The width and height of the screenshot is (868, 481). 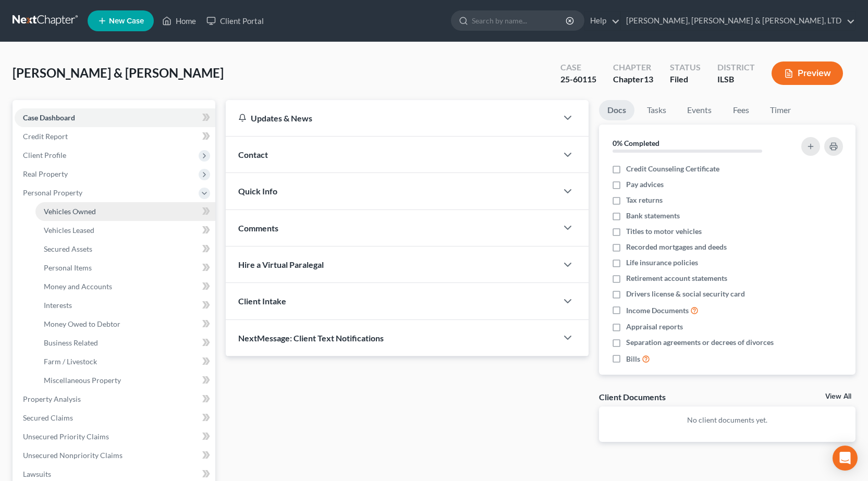 What do you see at coordinates (82, 380) in the screenshot?
I see `span: Miscellaneous Property` at bounding box center [82, 380].